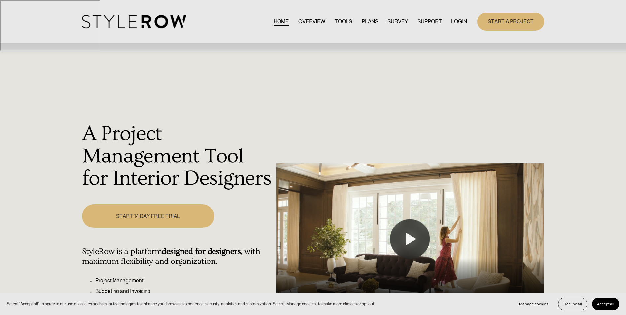 This screenshot has height=315, width=626. I want to click on a: PLANS, so click(370, 21).